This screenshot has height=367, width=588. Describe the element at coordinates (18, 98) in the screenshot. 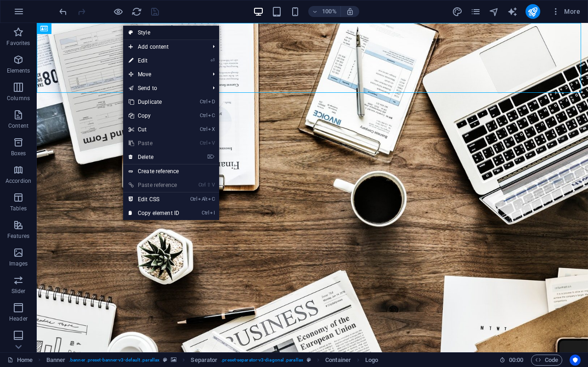

I see `p: Columns` at that location.